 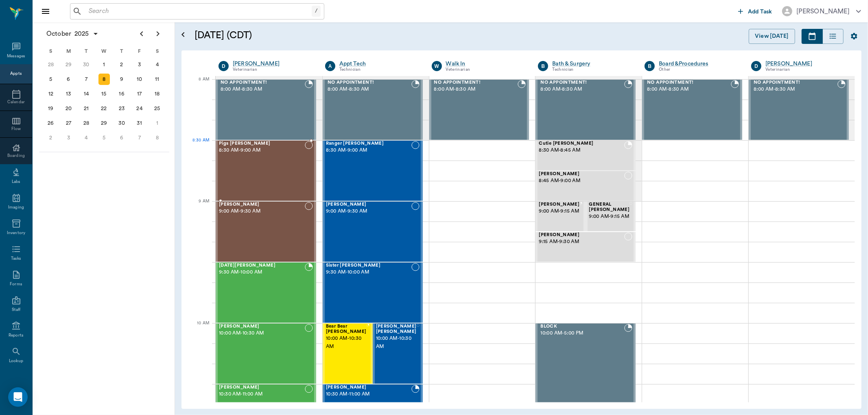 What do you see at coordinates (16, 284) in the screenshot?
I see `div: Forms` at bounding box center [16, 284].